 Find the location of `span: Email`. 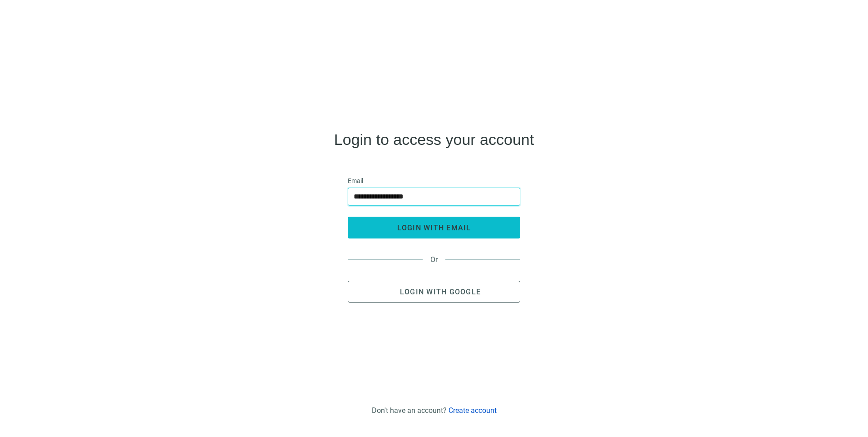

span: Email is located at coordinates (355, 180).